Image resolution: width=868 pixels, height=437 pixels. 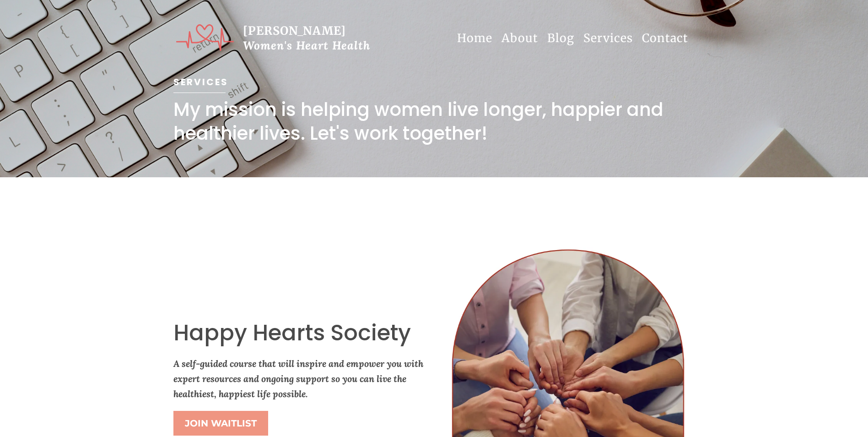 I want to click on span: My mission is helping women live longer, happier and healthier lives. Let's work together!, so click(x=418, y=122).